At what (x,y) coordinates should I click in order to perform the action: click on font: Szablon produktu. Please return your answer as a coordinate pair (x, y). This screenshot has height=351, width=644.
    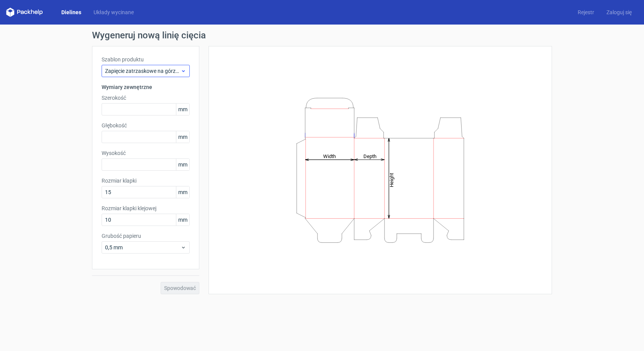
    Looking at the image, I should click on (123, 60).